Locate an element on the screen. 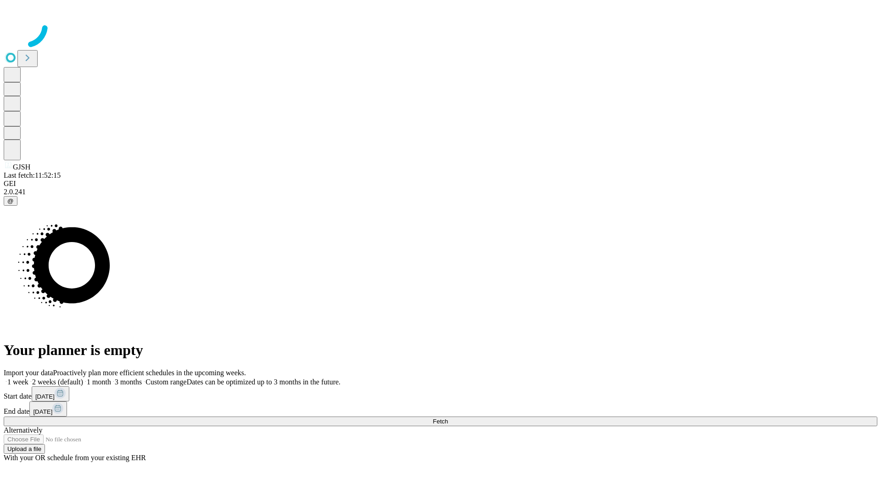 Image resolution: width=881 pixels, height=496 pixels. span: Alternatively is located at coordinates (23, 430).